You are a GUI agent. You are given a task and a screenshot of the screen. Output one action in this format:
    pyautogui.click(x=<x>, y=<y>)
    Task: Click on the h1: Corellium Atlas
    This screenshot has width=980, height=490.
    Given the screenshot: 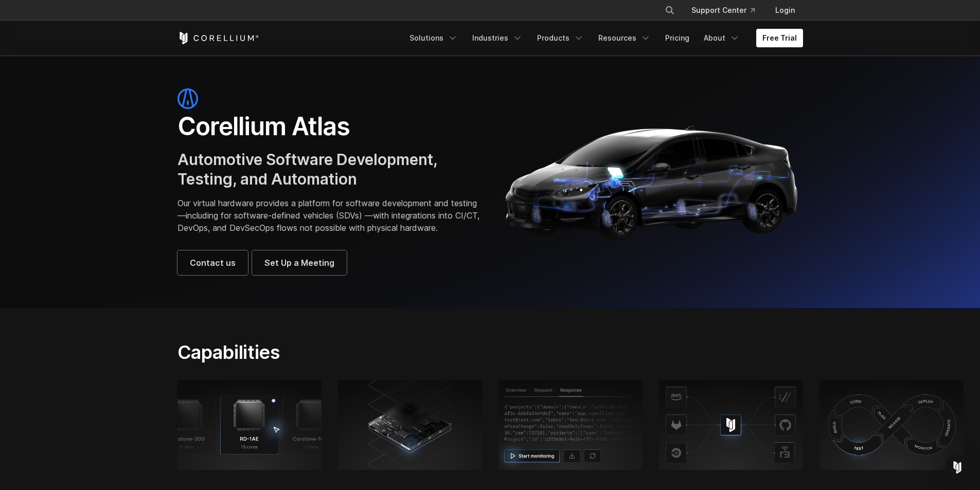 What is the action you would take?
    pyautogui.click(x=328, y=127)
    